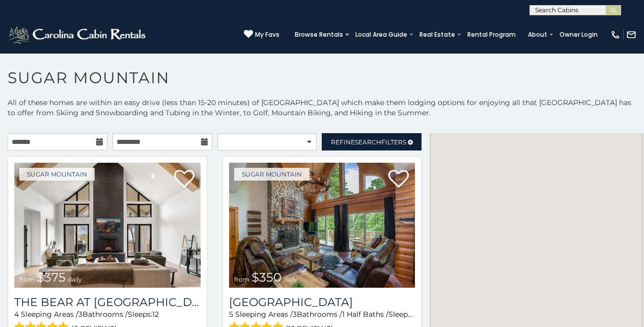 This screenshot has width=644, height=327. I want to click on h3: Grouse Moor Lodge, so click(322, 302).